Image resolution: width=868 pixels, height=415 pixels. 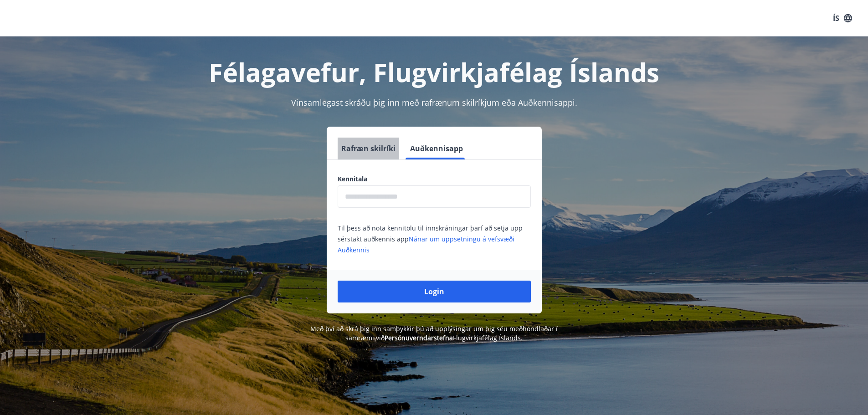 What do you see at coordinates (430, 239) in the screenshot?
I see `span: Til þess að nota kennitölu til innskráningar þarf að setja upp sérstakt auðkennis app` at bounding box center [430, 239].